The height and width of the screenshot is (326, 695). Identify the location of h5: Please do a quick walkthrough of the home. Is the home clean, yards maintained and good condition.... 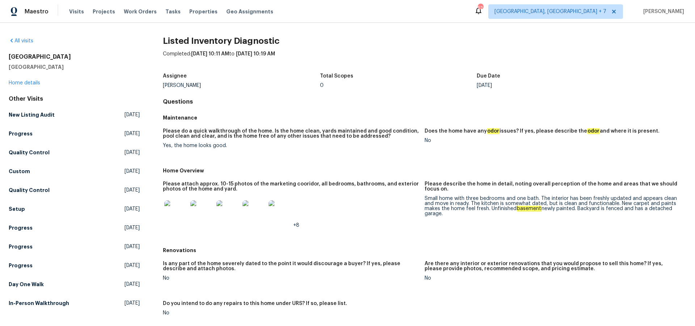
(291, 133).